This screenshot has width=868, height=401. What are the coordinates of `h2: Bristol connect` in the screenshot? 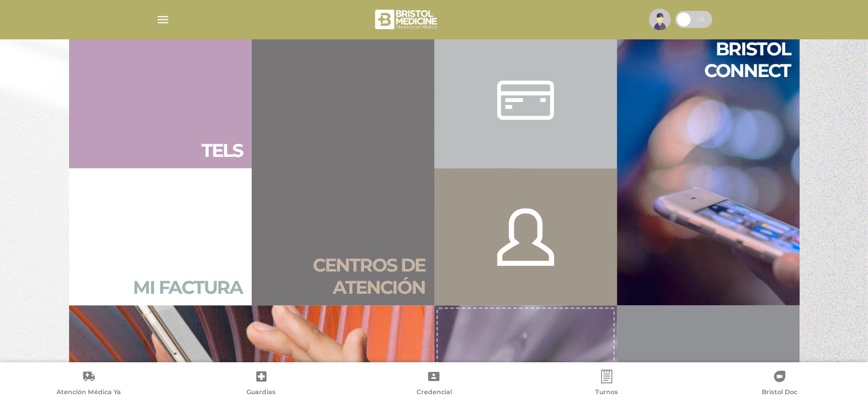 It's located at (708, 60).